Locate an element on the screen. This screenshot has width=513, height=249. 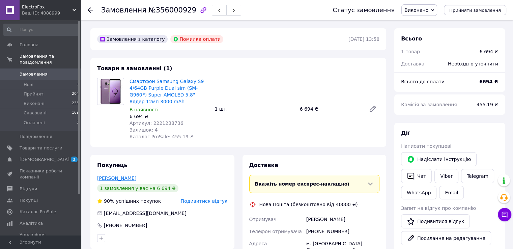
span: Нові is located at coordinates (28, 85).